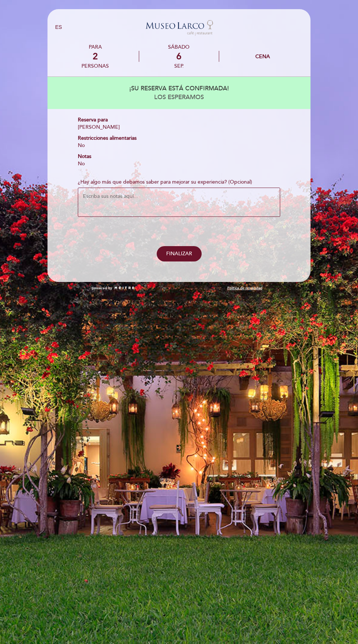 Image resolution: width=358 pixels, height=644 pixels. Describe the element at coordinates (179, 120) in the screenshot. I see `div: Reserva para` at that location.